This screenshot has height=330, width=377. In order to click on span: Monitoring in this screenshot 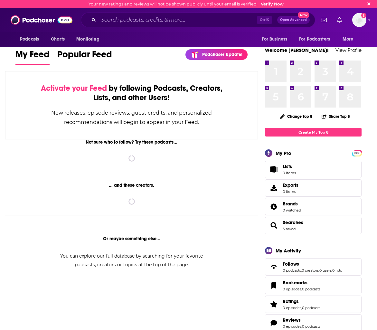, I will do `click(88, 39)`.